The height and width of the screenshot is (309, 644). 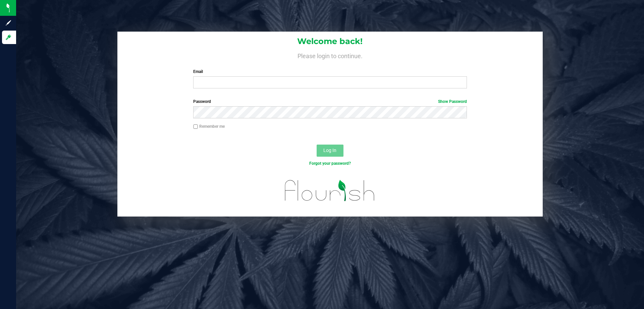 I want to click on span: Log In, so click(x=330, y=150).